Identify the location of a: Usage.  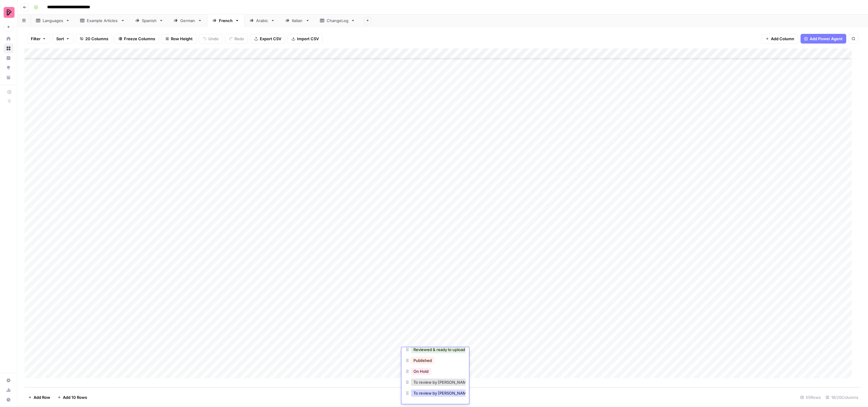
(9, 391).